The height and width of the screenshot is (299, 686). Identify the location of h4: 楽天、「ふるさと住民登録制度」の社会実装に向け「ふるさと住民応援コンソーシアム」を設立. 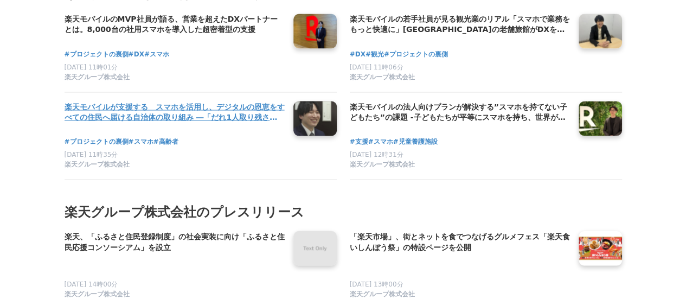
(175, 241).